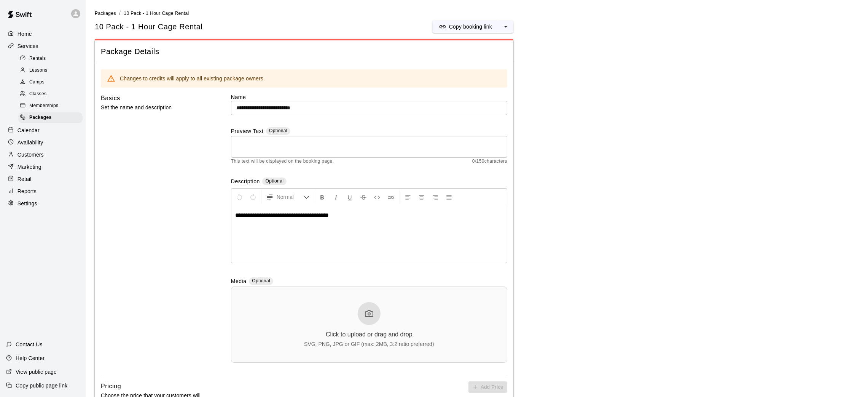  What do you see at coordinates (156, 13) in the screenshot?
I see `span: 10 Pack - 1 Hour Cage Rental` at bounding box center [156, 13].